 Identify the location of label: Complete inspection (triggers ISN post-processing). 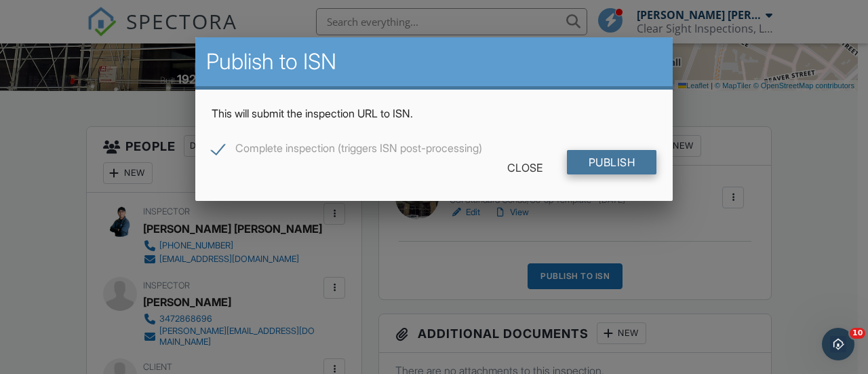
(347, 150).